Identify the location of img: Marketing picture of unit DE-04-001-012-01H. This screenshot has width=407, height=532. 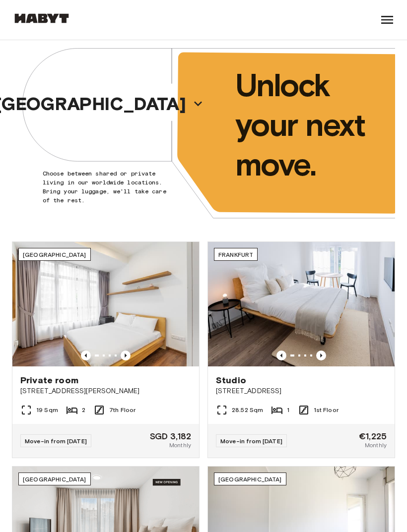
(301, 304).